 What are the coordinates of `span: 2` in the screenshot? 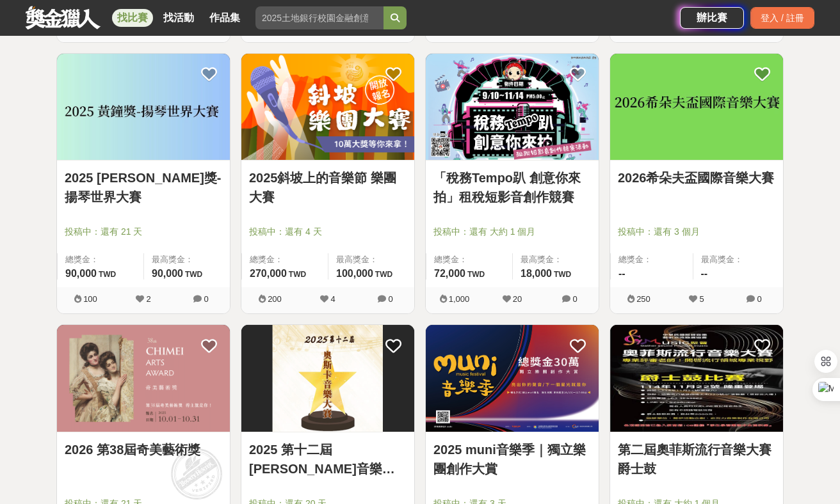 It's located at (148, 299).